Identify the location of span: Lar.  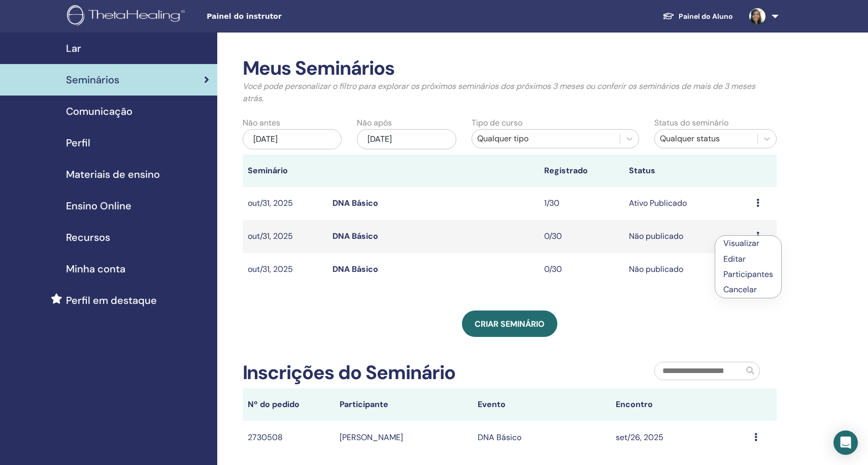
(73, 48).